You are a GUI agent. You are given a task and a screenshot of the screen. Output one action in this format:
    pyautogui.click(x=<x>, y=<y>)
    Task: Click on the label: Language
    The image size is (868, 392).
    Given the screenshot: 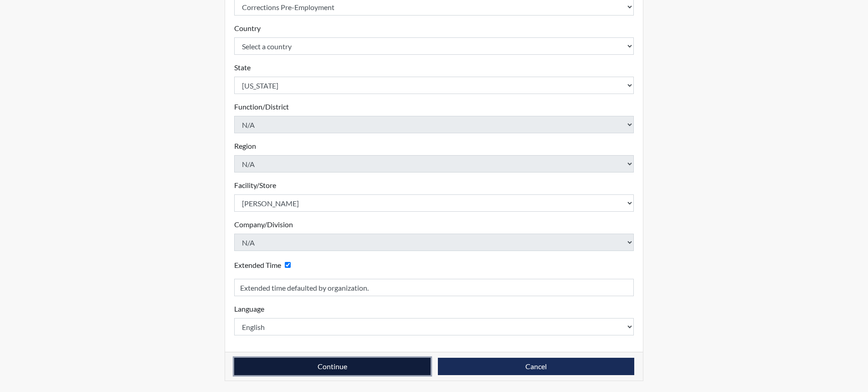 What is the action you would take?
    pyautogui.click(x=249, y=309)
    